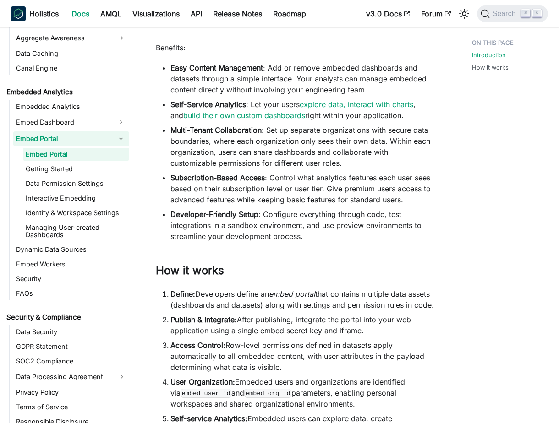  I want to click on strong: Developer-Friendly Setup, so click(214, 214).